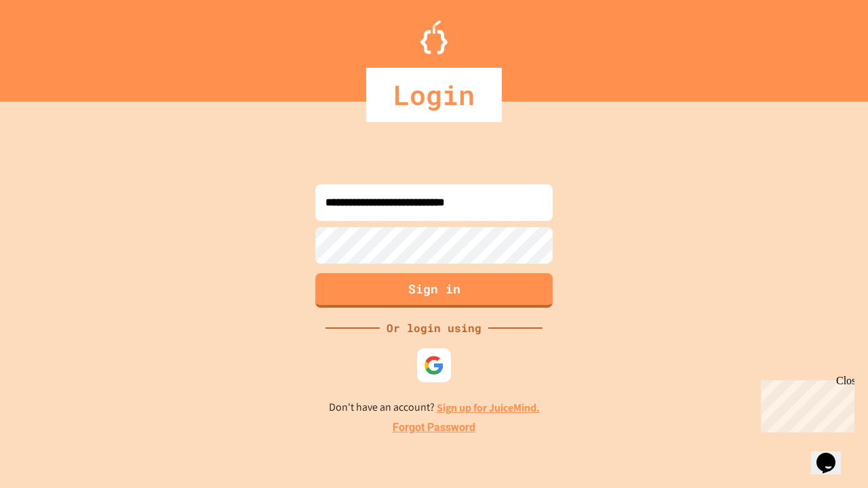 Image resolution: width=868 pixels, height=488 pixels. Describe the element at coordinates (434, 407) in the screenshot. I see `p: Don't have an account?` at that location.